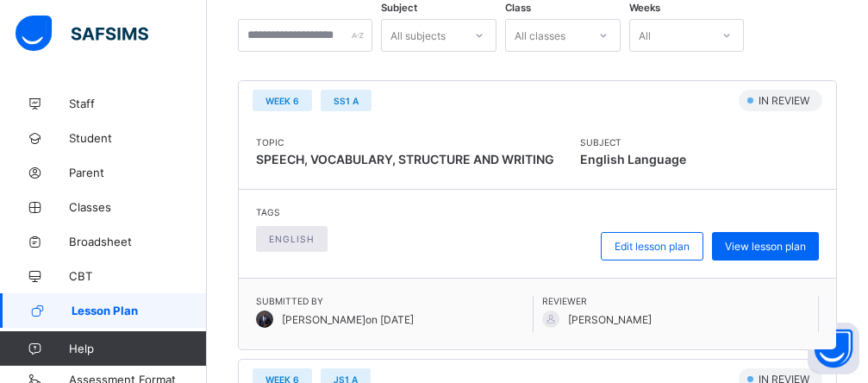 The image size is (868, 383). Describe the element at coordinates (295, 212) in the screenshot. I see `span: Tags` at that location.